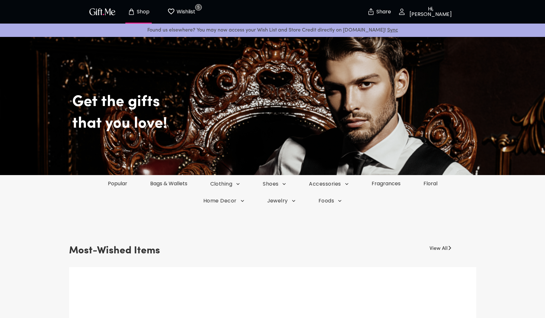 The width and height of the screenshot is (545, 318). I want to click on p: Share, so click(383, 12).